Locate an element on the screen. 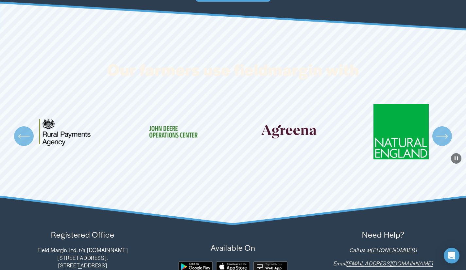  button: Previous is located at coordinates (24, 136).